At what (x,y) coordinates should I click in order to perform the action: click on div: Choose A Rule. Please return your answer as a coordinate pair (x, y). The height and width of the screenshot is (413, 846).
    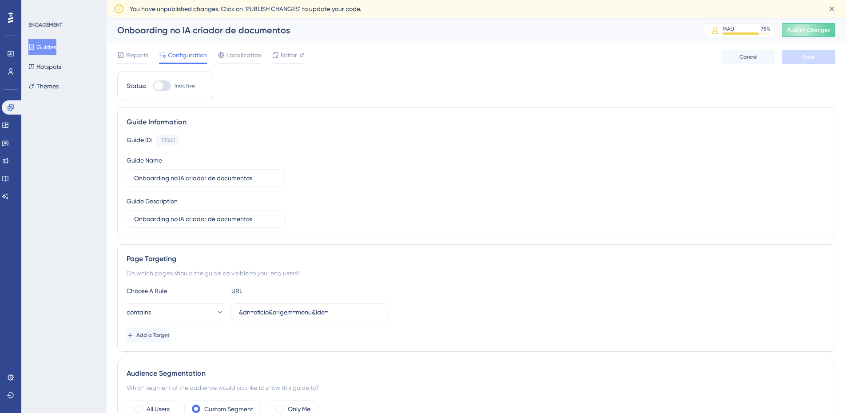
    Looking at the image, I should click on (175, 291).